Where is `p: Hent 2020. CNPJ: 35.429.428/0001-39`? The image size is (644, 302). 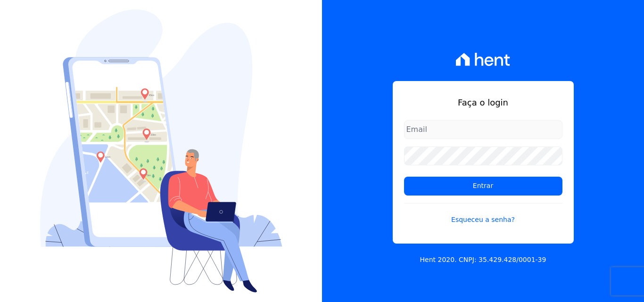
p: Hent 2020. CNPJ: 35.429.428/0001-39 is located at coordinates (483, 260).